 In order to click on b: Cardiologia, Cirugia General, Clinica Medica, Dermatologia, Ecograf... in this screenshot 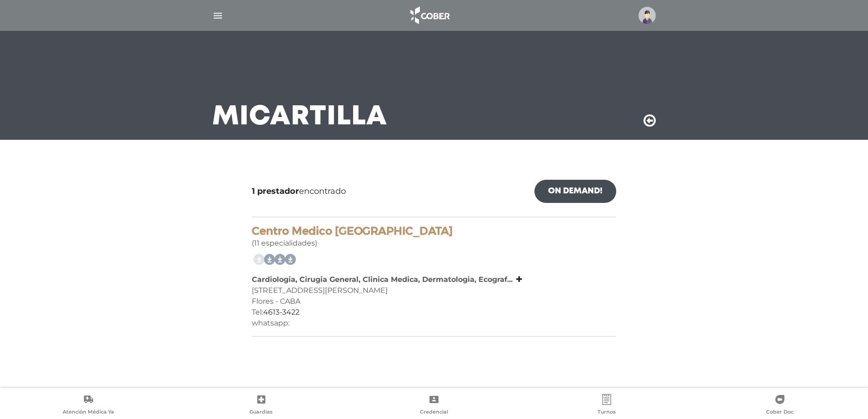, I will do `click(382, 280)`.